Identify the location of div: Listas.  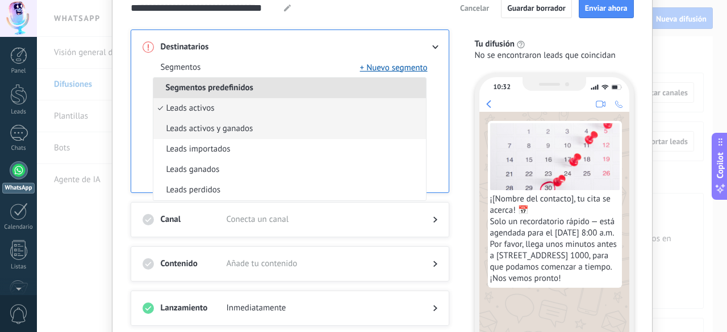
(19, 267).